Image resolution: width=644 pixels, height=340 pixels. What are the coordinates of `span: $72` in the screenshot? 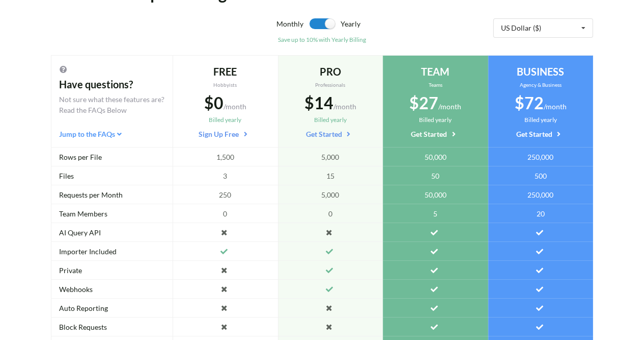 It's located at (530, 102).